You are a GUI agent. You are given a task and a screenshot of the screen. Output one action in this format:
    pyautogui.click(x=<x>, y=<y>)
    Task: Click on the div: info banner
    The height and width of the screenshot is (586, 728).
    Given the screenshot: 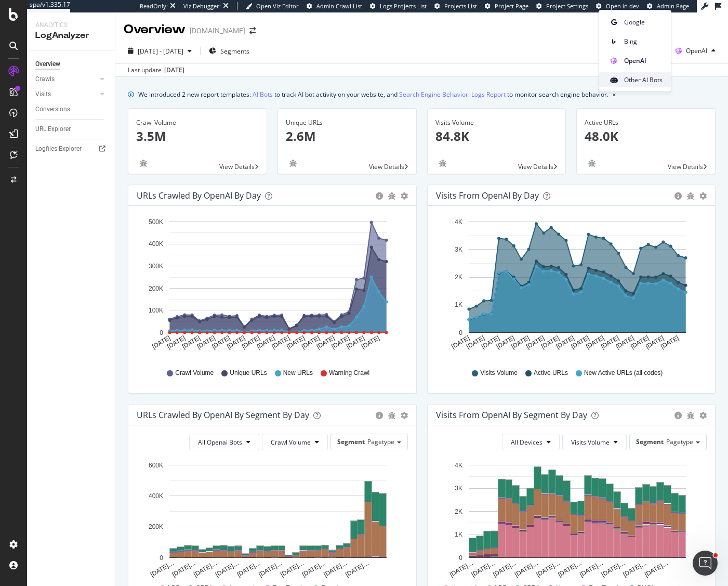 What is the action you would take?
    pyautogui.click(x=421, y=94)
    